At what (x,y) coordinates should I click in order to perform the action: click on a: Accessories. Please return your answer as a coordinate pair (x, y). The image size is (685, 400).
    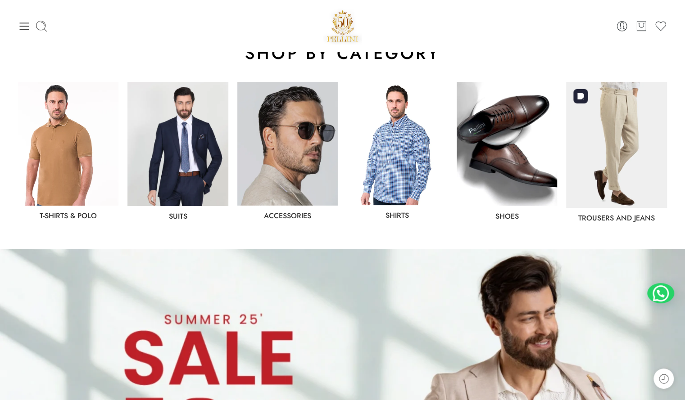
    Looking at the image, I should click on (287, 216).